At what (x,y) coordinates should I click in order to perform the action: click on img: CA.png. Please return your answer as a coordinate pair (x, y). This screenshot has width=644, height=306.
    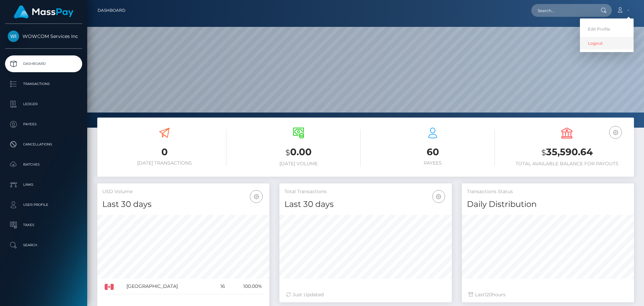
    Looking at the image, I should click on (109, 287).